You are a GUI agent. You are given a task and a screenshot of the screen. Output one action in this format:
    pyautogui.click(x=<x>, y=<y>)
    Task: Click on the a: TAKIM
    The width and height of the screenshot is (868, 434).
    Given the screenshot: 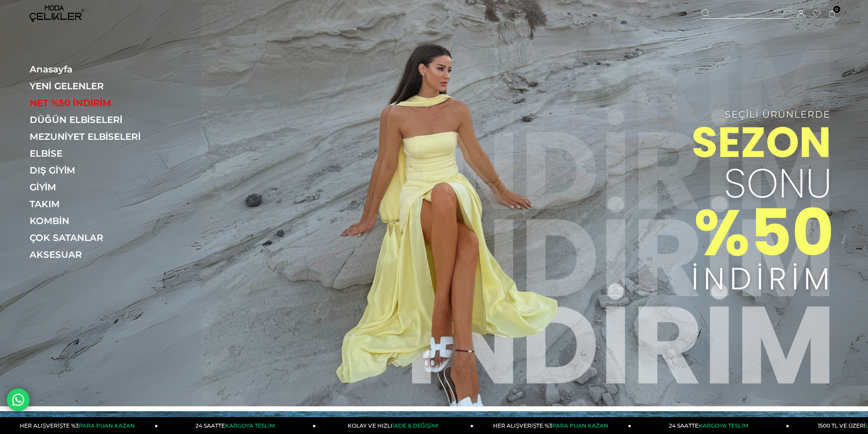 What is the action you would take?
    pyautogui.click(x=92, y=204)
    